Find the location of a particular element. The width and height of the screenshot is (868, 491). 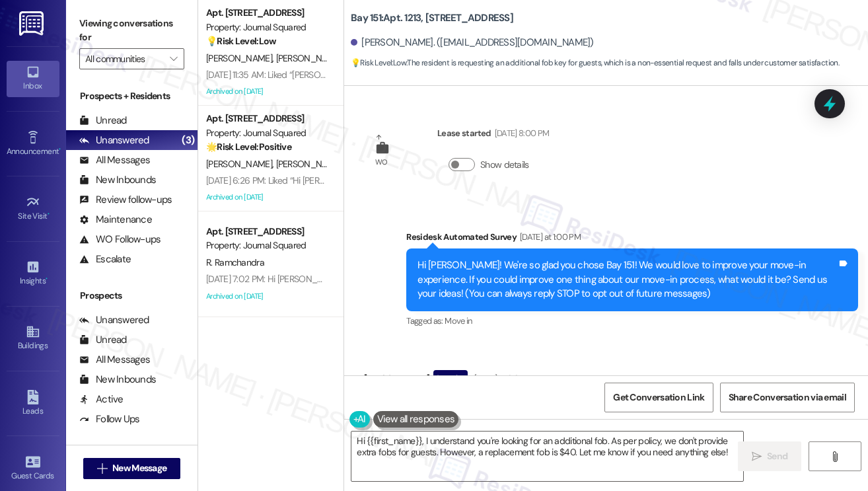

strong: 🌟 Risk Level: Positive is located at coordinates (249, 146).